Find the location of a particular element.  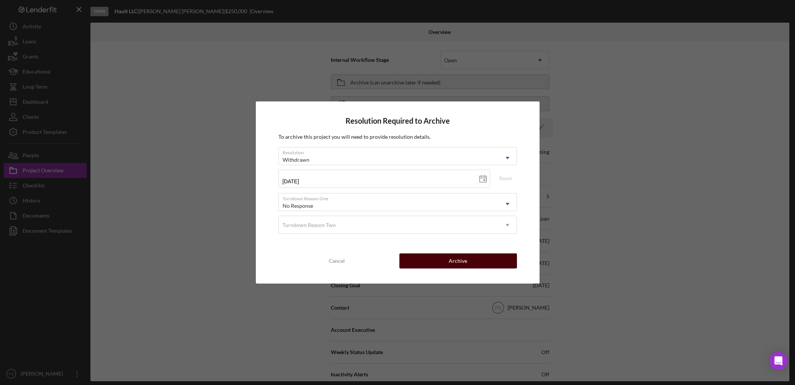

div: Withdrawn is located at coordinates (296, 160).